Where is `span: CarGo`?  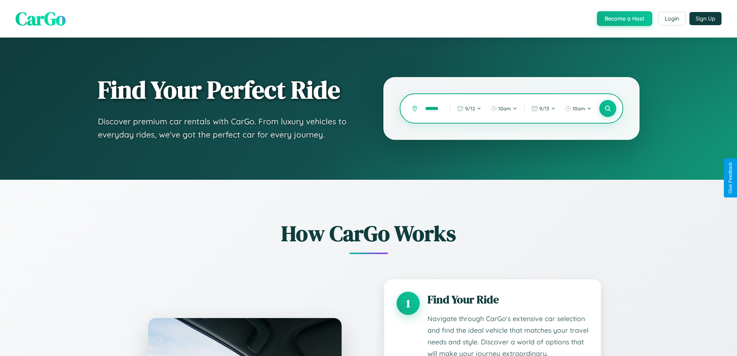
span: CarGo is located at coordinates (41, 19).